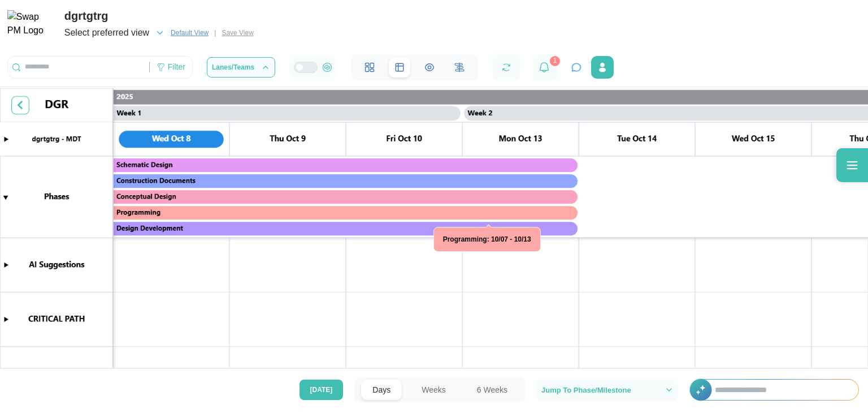 The width and height of the screenshot is (868, 413). Describe the element at coordinates (608, 390) in the screenshot. I see `button: Jump To Phase/Milestone` at that location.